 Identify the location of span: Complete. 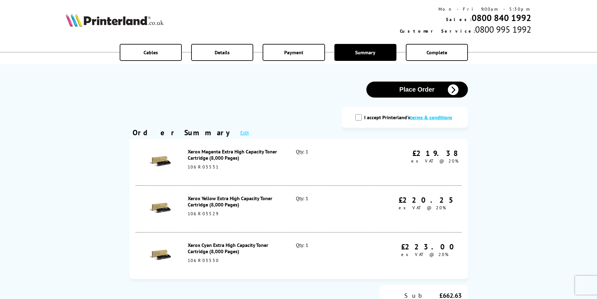
(437, 52).